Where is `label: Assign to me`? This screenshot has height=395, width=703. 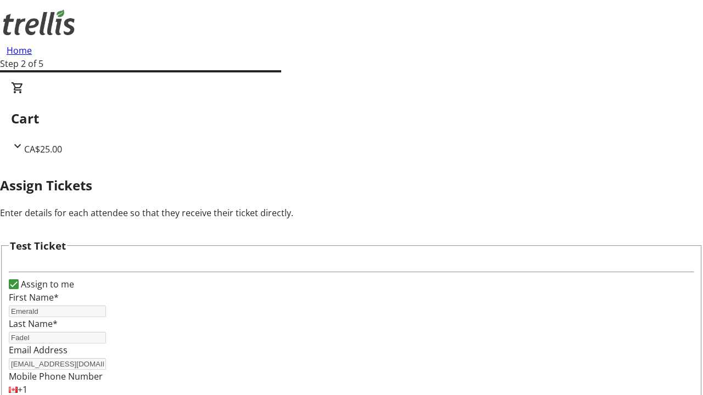
label: Assign to me is located at coordinates (46, 284).